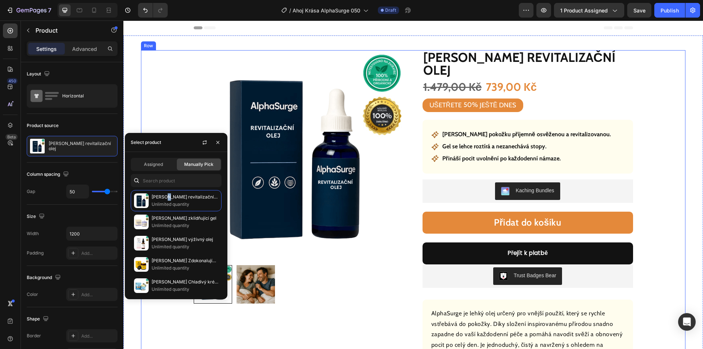  I want to click on div: Select product, so click(146, 142).